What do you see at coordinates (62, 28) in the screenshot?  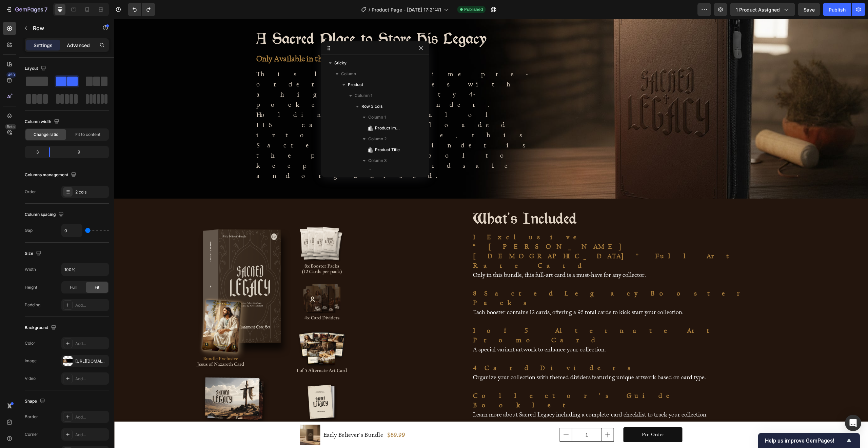 I see `p: Row` at bounding box center [62, 28].